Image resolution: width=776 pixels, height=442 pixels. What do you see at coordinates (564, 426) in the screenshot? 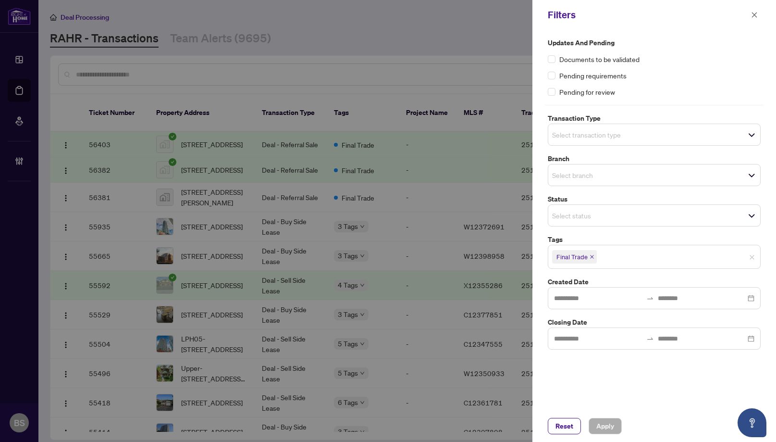
I see `button: Reset` at bounding box center [564, 426].